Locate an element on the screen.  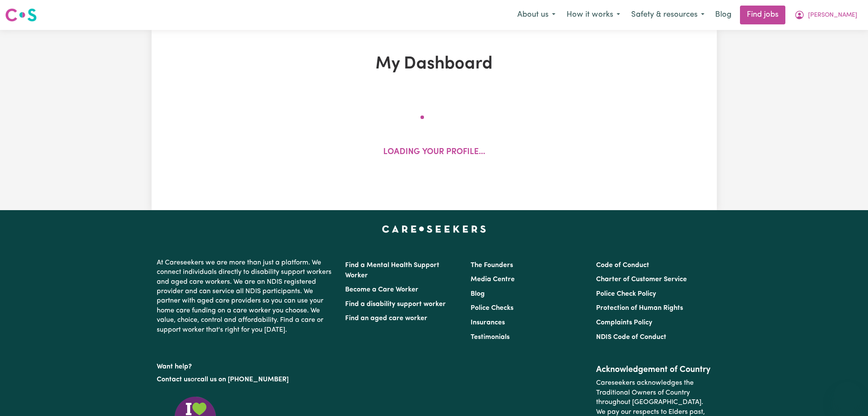
a: Careseekers logo is located at coordinates (21, 15).